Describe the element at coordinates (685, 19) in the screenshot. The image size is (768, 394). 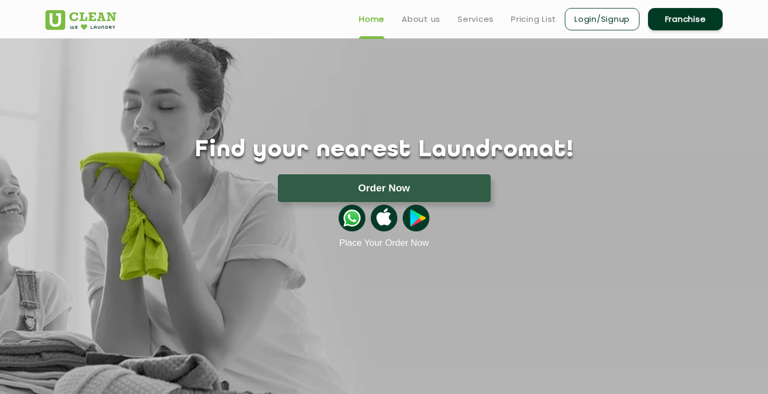
I see `a: Franchise` at that location.